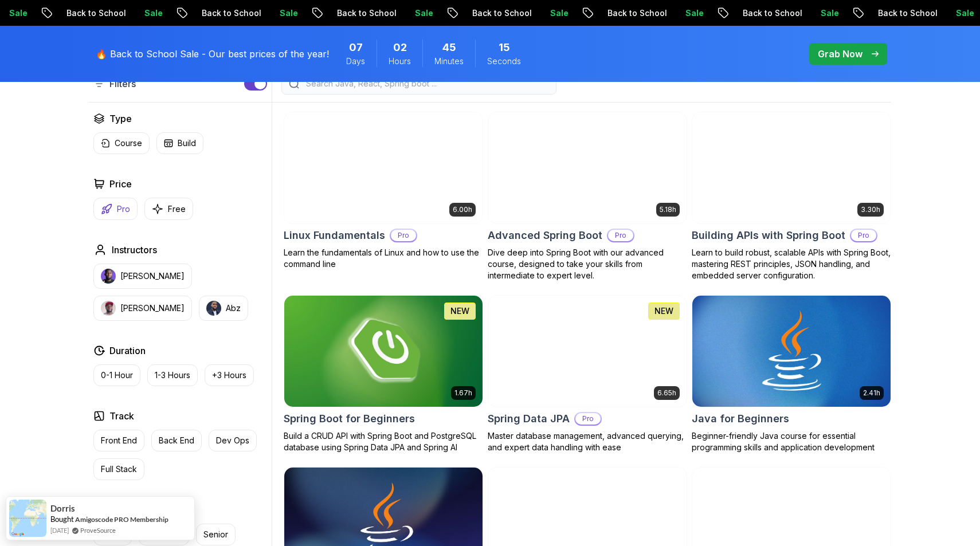 This screenshot has width=980, height=546. Describe the element at coordinates (118, 441) in the screenshot. I see `button: Front End` at that location.